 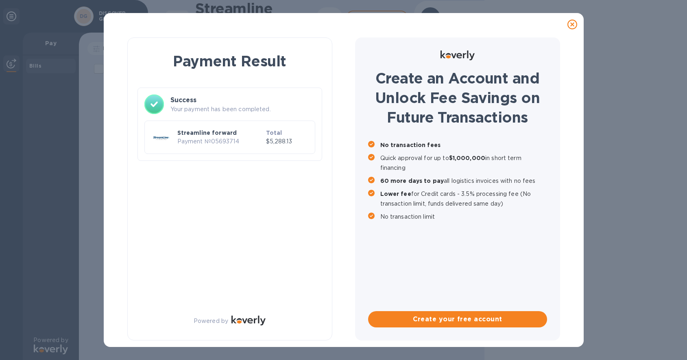 What do you see at coordinates (287, 141) in the screenshot?
I see `p: $5,288.13` at bounding box center [287, 141].